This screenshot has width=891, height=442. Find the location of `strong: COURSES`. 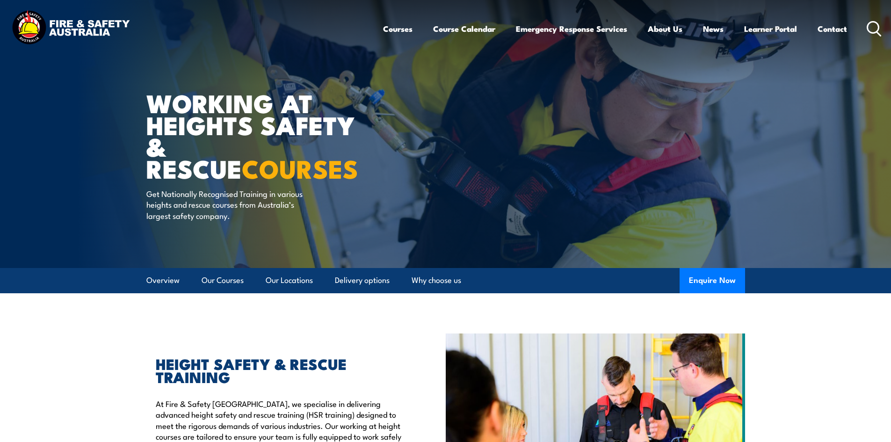

strong: COURSES is located at coordinates (300, 167).